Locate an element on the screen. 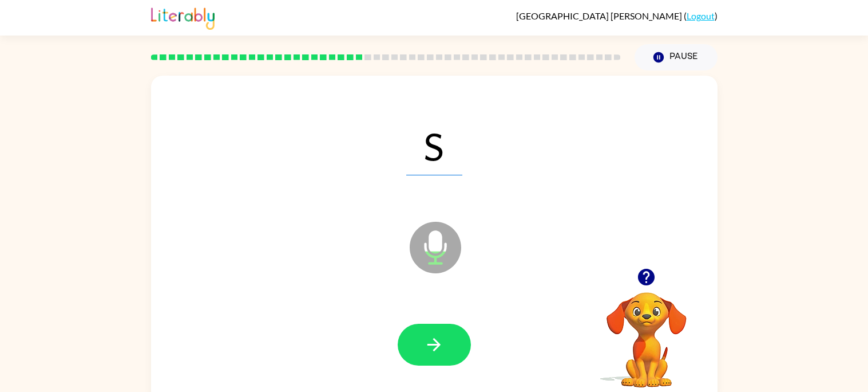 The image size is (868, 392). a: Logout is located at coordinates (700, 16).